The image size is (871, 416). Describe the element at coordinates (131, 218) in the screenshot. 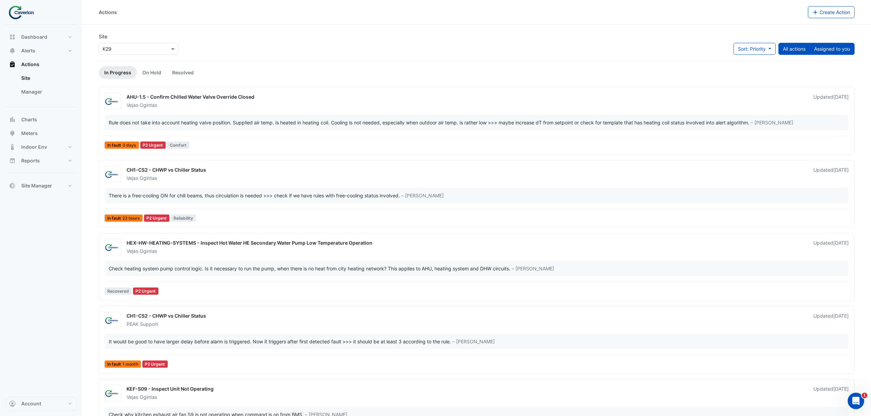

I see `span: 23 hours` at that location.